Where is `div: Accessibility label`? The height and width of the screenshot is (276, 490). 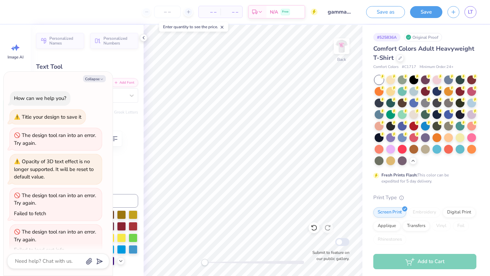
div: Accessibility label is located at coordinates (204, 263).